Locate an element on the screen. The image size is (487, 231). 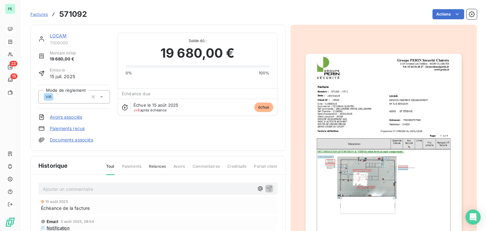
span: 5 août 2025, 08:54 is located at coordinates (77, 222).